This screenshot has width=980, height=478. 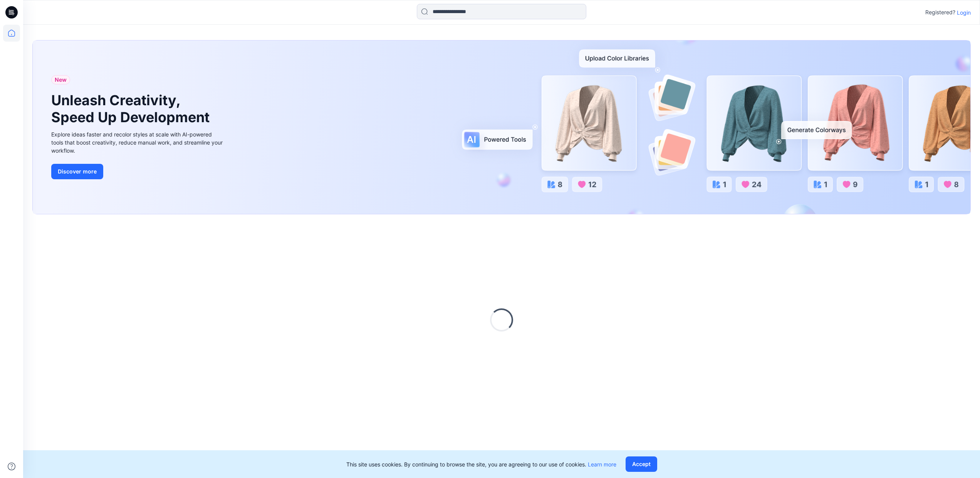 I want to click on span: New, so click(x=60, y=80).